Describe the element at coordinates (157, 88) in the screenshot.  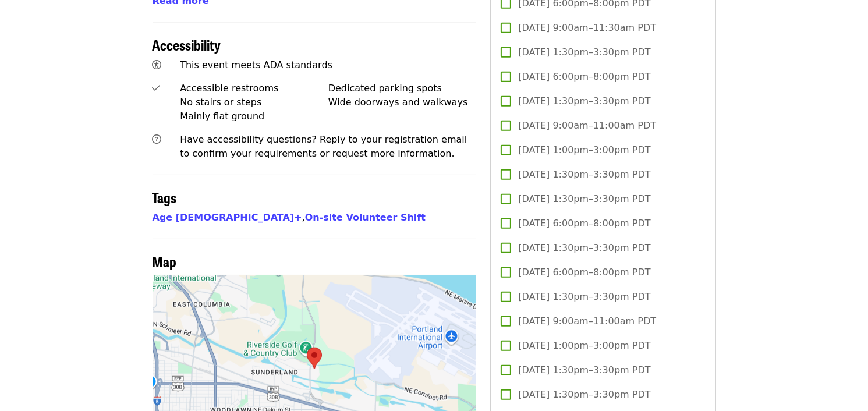
I see `i: check icon` at that location.